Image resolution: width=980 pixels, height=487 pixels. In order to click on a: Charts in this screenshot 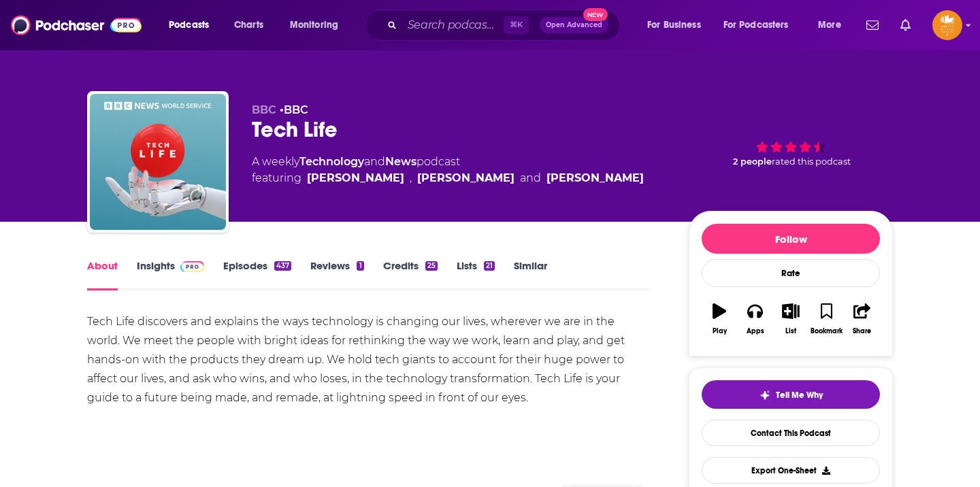, I will do `click(248, 25)`.